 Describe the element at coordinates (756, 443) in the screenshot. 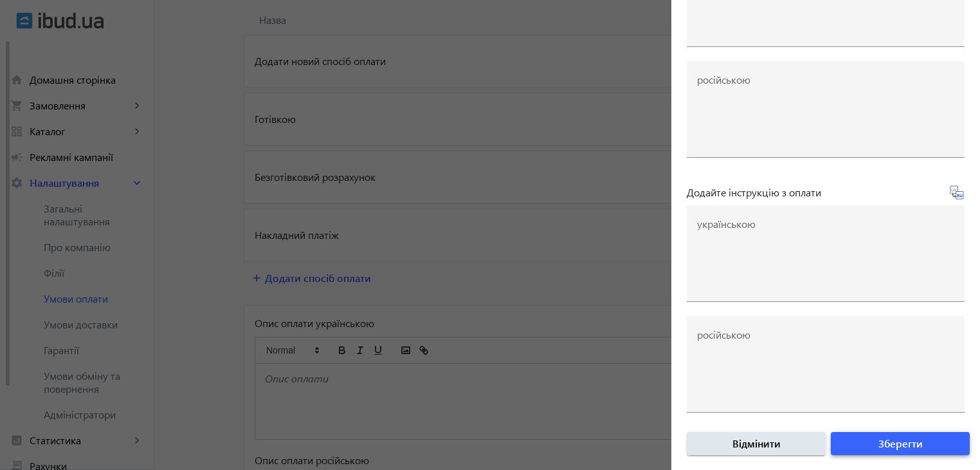

I see `button: Відмінити` at that location.